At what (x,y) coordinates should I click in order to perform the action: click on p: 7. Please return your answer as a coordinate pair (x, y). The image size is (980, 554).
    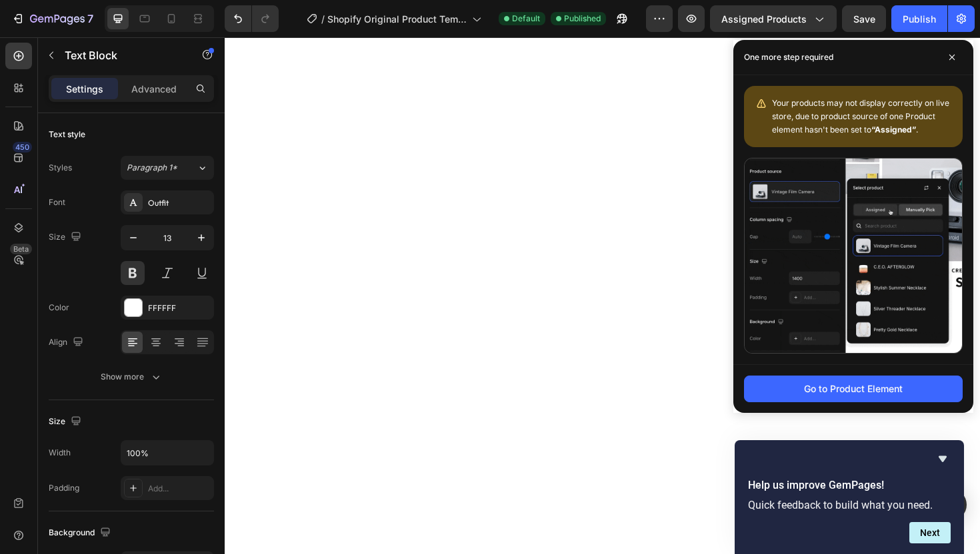
    Looking at the image, I should click on (90, 19).